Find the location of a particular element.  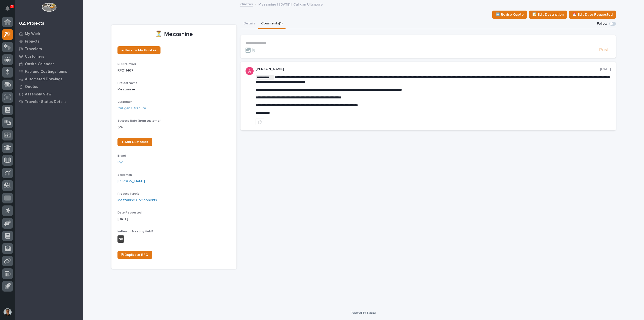

span: In-Person Meeting Held? is located at coordinates (135, 232).